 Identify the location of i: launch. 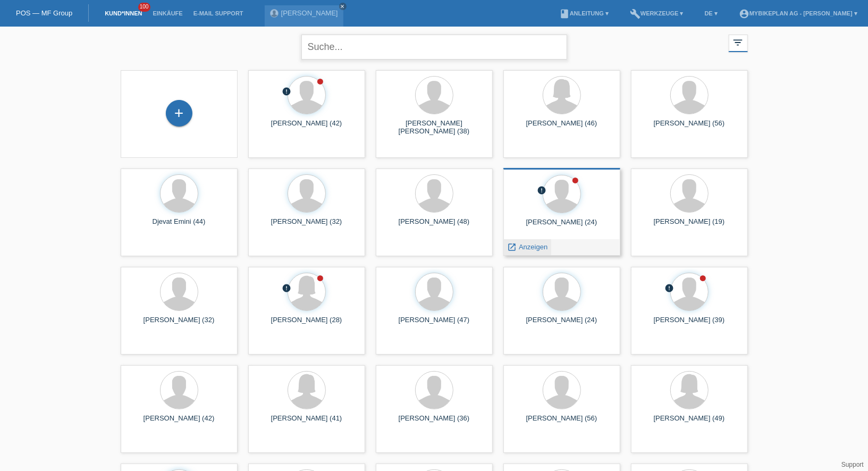
(512, 247).